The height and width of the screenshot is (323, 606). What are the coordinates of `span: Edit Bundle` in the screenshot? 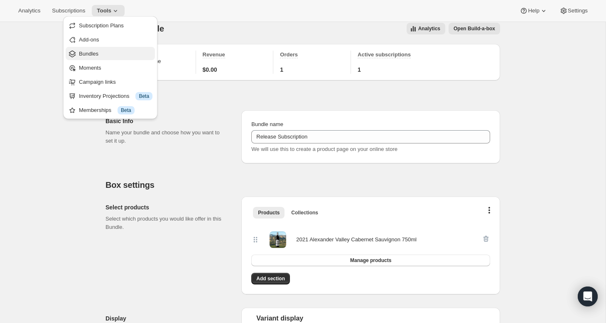 It's located at (141, 29).